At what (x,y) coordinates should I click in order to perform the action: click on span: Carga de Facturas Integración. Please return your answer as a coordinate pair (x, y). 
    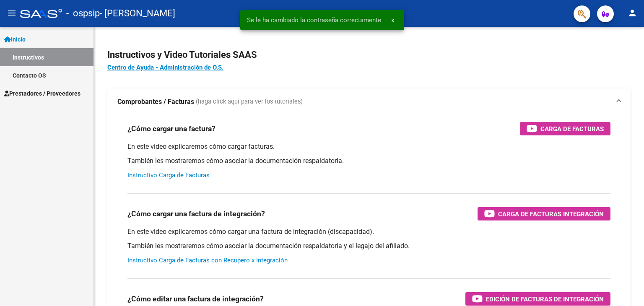
    Looking at the image, I should click on (551, 214).